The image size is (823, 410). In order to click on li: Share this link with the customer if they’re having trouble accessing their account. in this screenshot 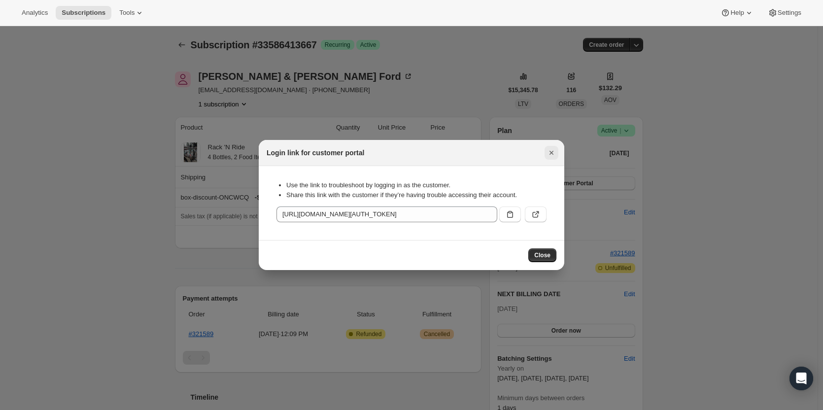, I will do `click(416, 195)`.